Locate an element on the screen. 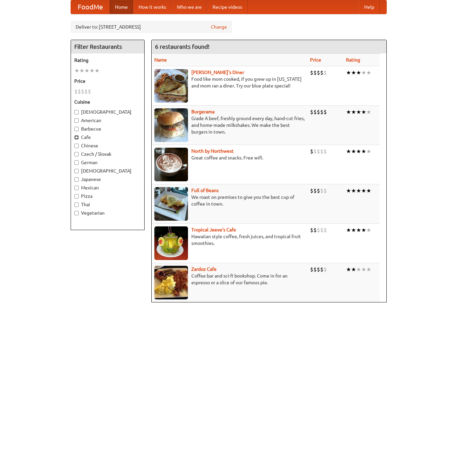 Image resolution: width=457 pixels, height=476 pixels. a: Full of Beans is located at coordinates (205, 190).